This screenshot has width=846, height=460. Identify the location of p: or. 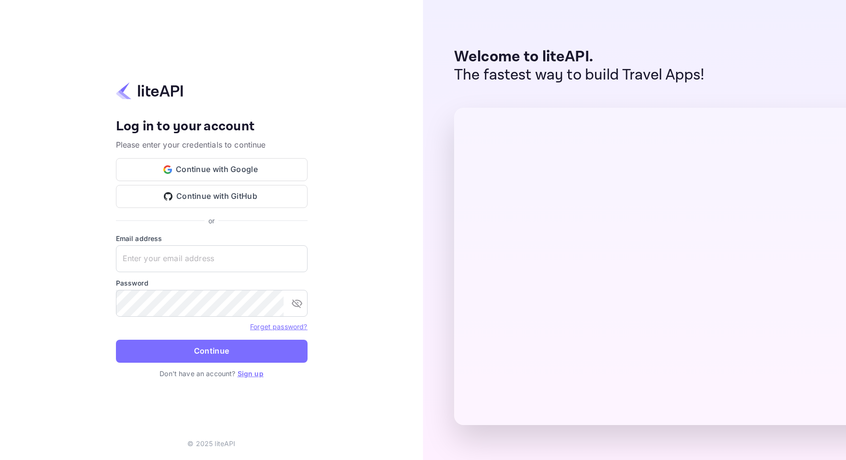
(211, 220).